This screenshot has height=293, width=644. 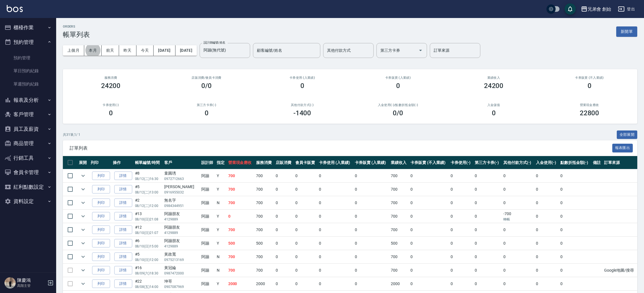 What do you see at coordinates (148, 270) in the screenshot?
I see `td: #16` at bounding box center [148, 270].